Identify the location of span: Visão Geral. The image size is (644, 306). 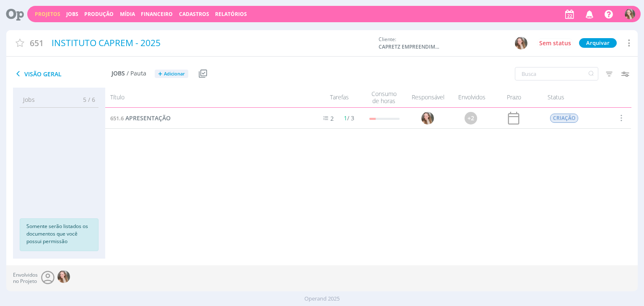
(62, 74).